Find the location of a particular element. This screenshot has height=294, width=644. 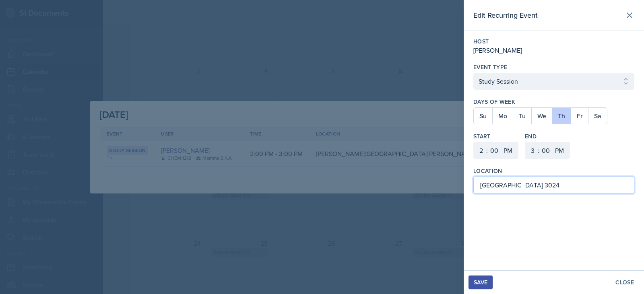

div: Close is located at coordinates (625, 282).